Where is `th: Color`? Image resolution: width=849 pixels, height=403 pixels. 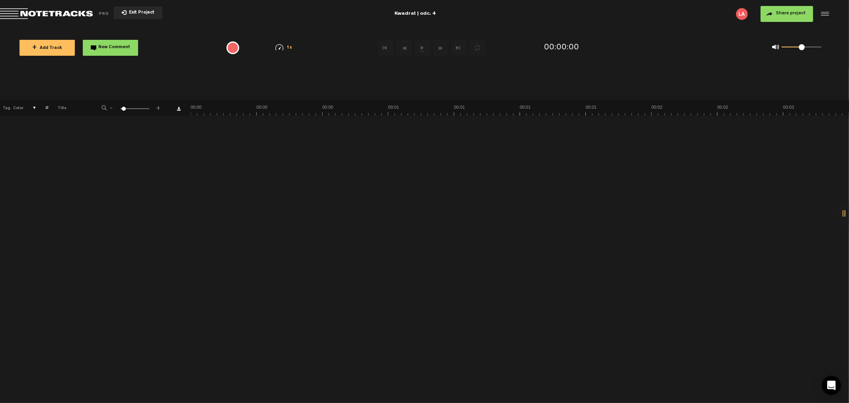
th: Color is located at coordinates (18, 107).